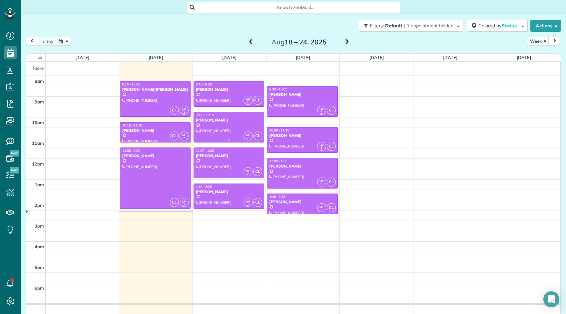 The image size is (566, 314). I want to click on span: | 1 appointment hidden, so click(429, 26).